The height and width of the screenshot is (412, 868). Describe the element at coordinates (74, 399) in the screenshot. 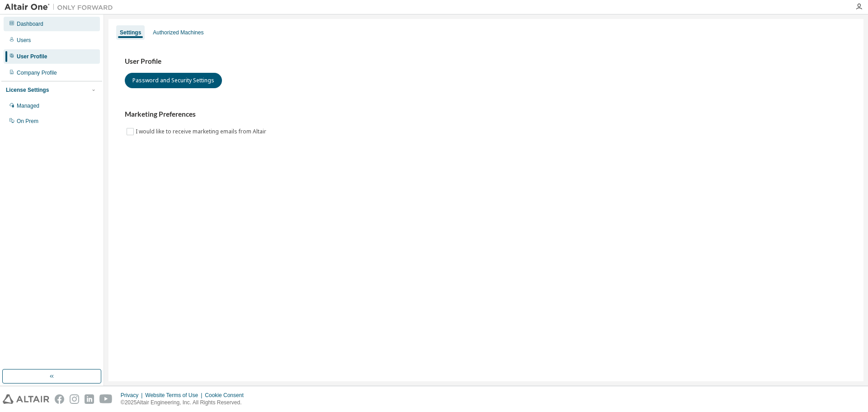

I see `img: instagram.svg` at that location.